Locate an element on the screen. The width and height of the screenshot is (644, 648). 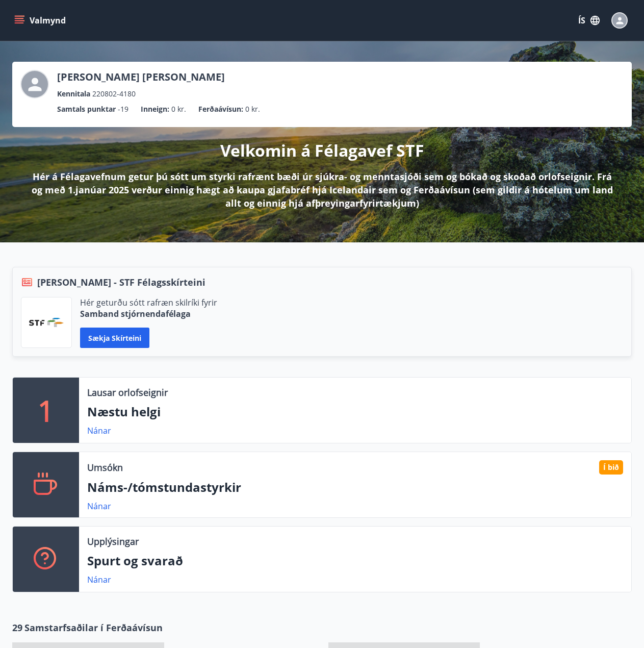
p: Umsókn is located at coordinates (105, 468).